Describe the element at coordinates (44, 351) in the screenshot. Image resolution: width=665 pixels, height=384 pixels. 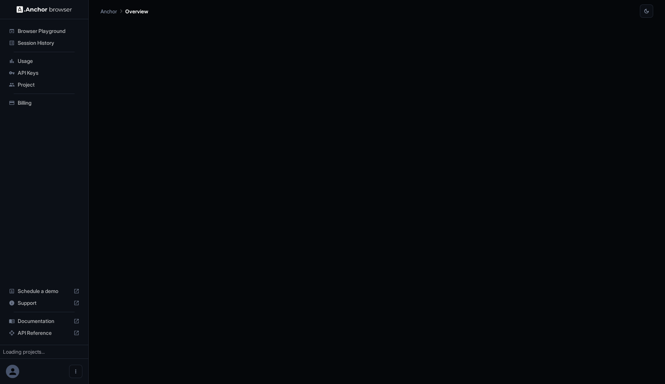
I see `div: Loading projects...` at that location.